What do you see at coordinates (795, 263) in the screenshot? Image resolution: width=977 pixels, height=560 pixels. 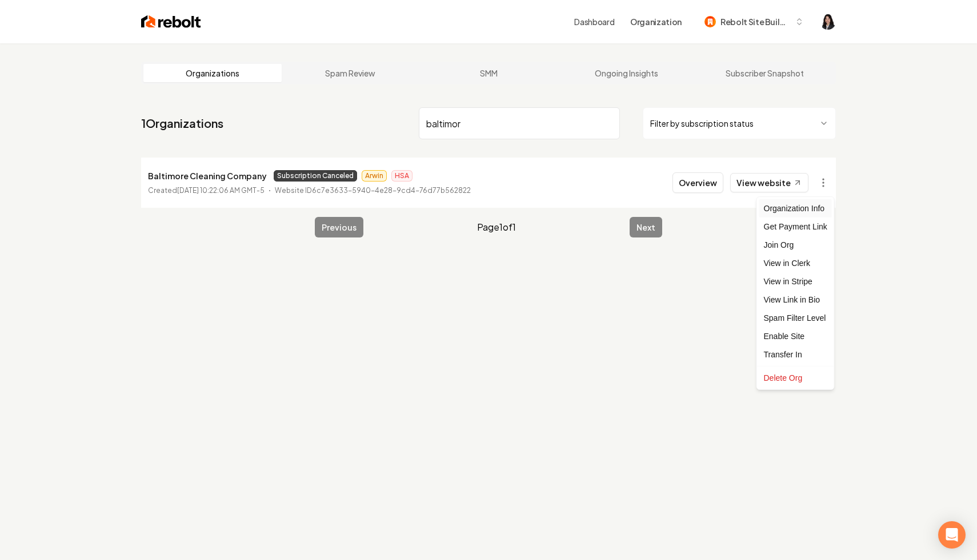 I see `a: View in Clerk` at bounding box center [795, 263].